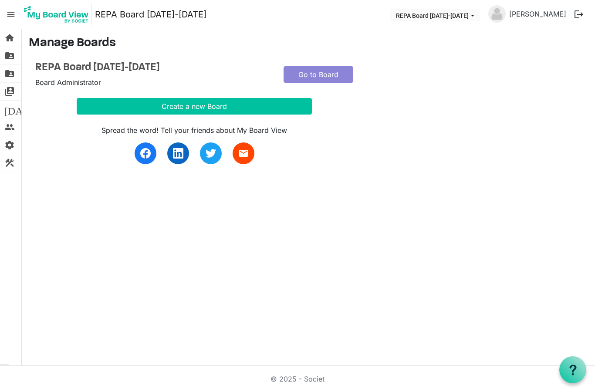 The height and width of the screenshot is (392, 595). Describe the element at coordinates (10, 127) in the screenshot. I see `span: people` at that location.